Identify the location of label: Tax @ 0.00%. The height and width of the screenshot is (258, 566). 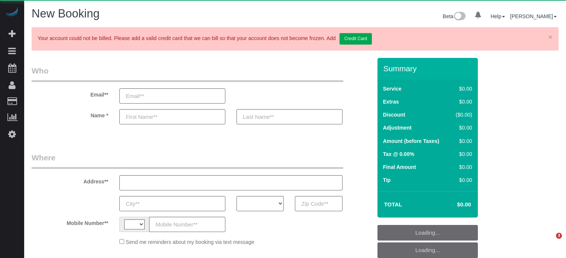
(399, 154).